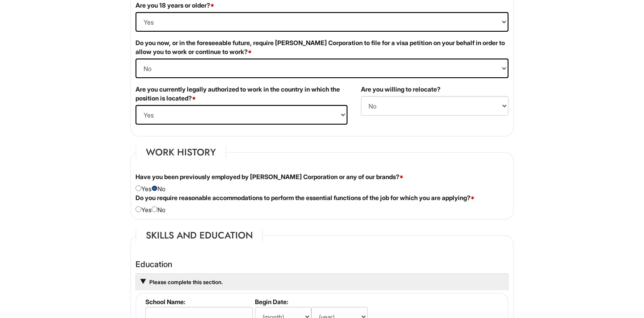 The width and height of the screenshot is (644, 318). What do you see at coordinates (186, 281) in the screenshot?
I see `a: Please complete this section.` at bounding box center [186, 281].